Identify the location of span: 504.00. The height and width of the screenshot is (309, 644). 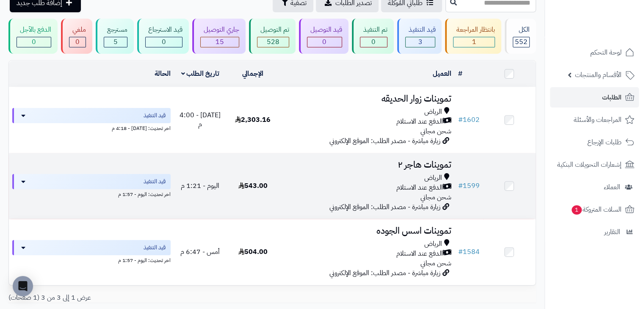
(253, 252).